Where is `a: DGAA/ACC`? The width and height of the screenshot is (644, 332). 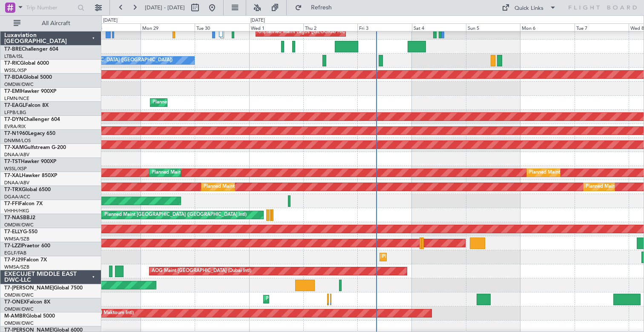 a: DGAA/ACC is located at coordinates (17, 196).